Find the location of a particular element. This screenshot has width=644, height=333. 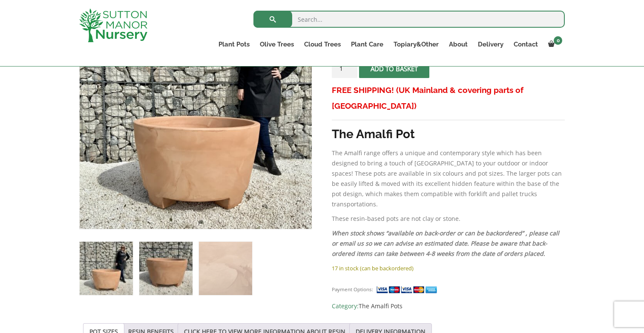

p: These resin-based pots are not clay or stone. is located at coordinates (448, 219).